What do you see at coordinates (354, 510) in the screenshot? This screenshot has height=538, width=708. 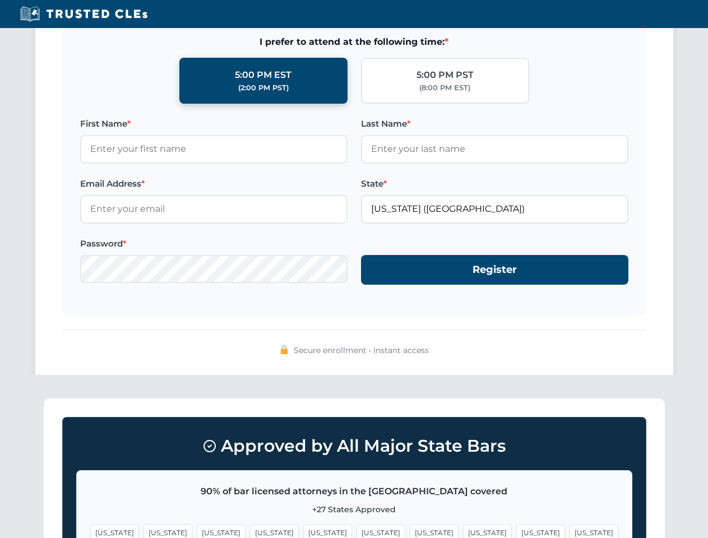 I see `p: +27 States Approved` at bounding box center [354, 510].